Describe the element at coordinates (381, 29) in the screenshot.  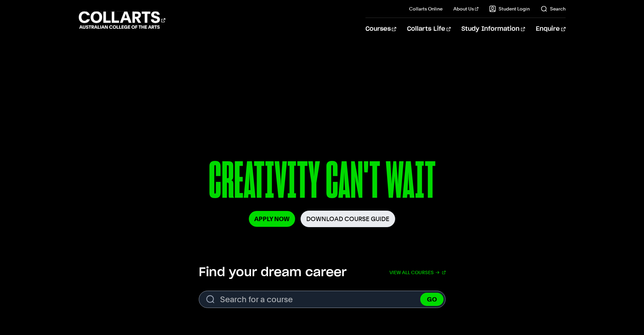
I see `a: Courses` at that location.